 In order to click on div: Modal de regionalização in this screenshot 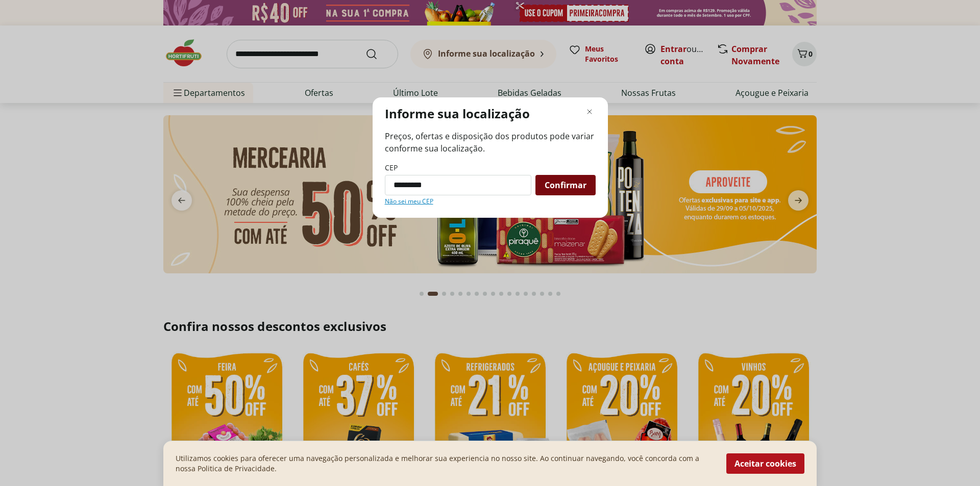, I will do `click(490, 158)`.